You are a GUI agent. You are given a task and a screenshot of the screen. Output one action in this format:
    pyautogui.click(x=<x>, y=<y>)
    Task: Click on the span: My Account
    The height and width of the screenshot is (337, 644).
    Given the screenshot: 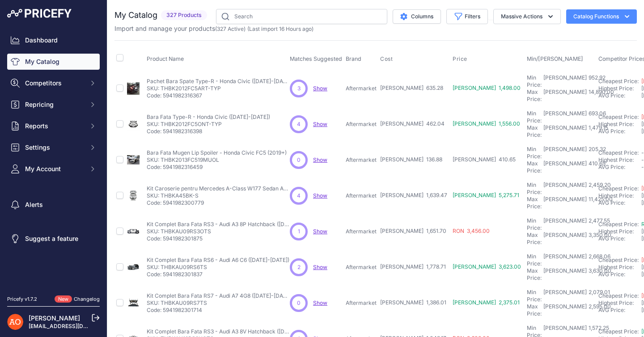 What is the action you would take?
    pyautogui.click(x=54, y=169)
    